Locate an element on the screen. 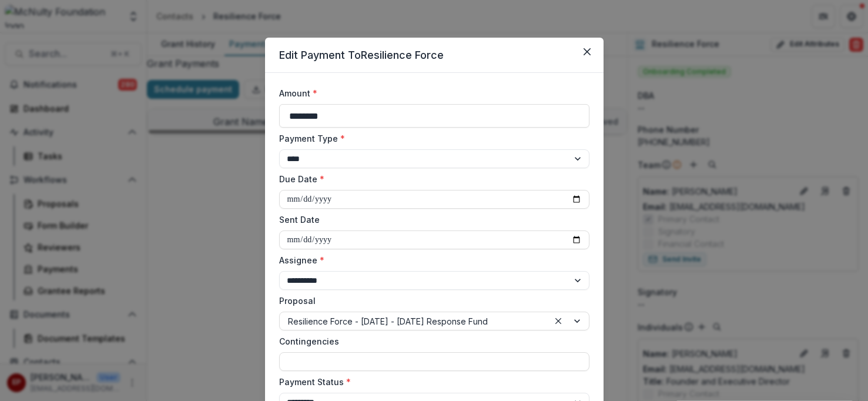 This screenshot has height=401, width=868. label: Amount is located at coordinates (431, 93).